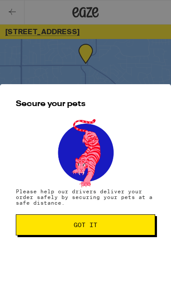 The height and width of the screenshot is (288, 171). What do you see at coordinates (85, 225) in the screenshot?
I see `button: Got it` at bounding box center [85, 225].